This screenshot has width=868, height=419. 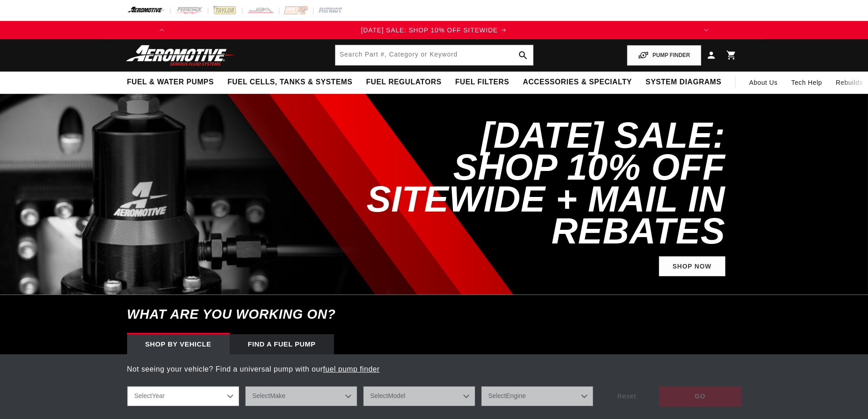 What do you see at coordinates (351, 369) in the screenshot?
I see `a: fuel pump finder` at bounding box center [351, 369].